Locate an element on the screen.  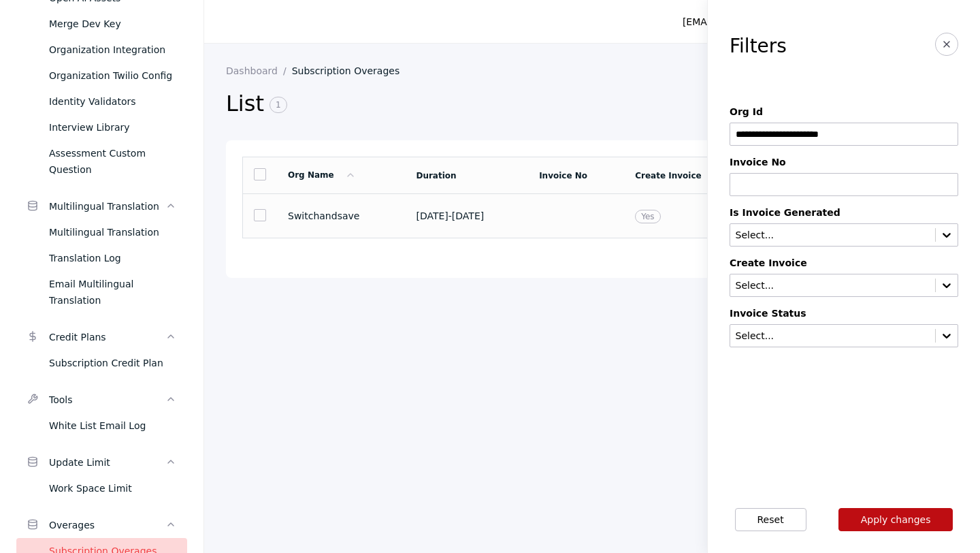
div: Email Multilingual Translation is located at coordinates (112, 292).